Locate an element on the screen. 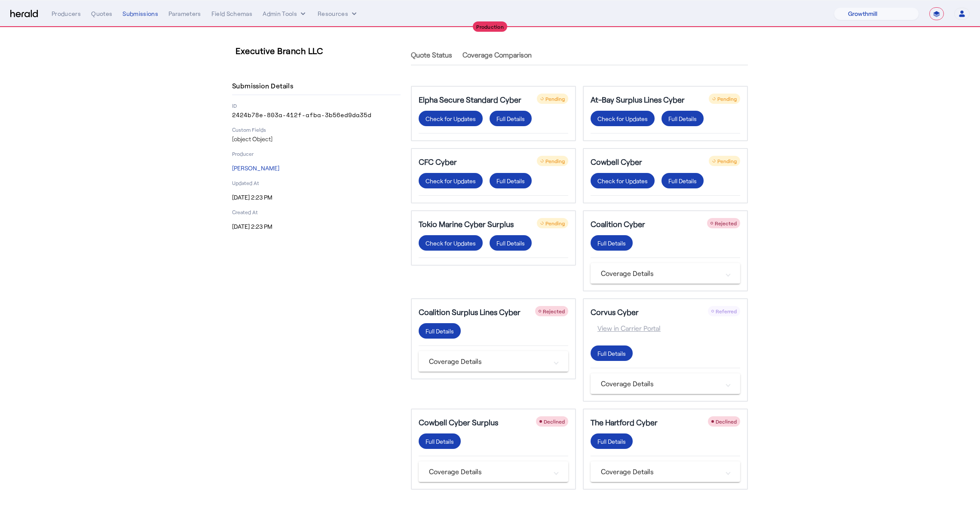  h5: CFC Cyber is located at coordinates (437, 162).